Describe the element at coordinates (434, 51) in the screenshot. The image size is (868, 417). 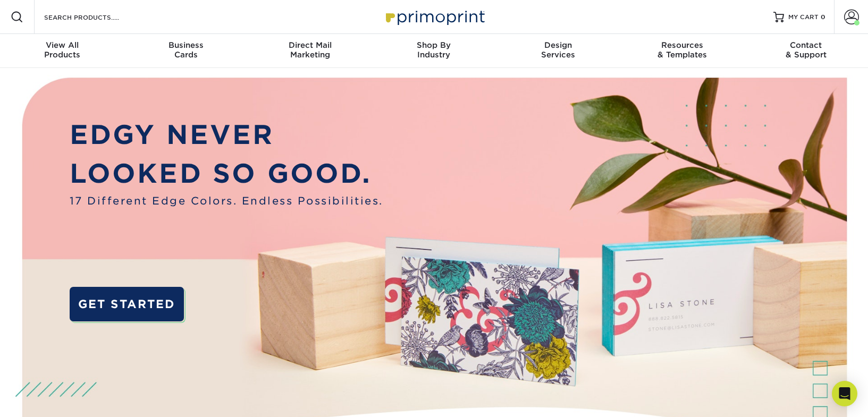
I see `a: Shop ByIndustry` at that location.